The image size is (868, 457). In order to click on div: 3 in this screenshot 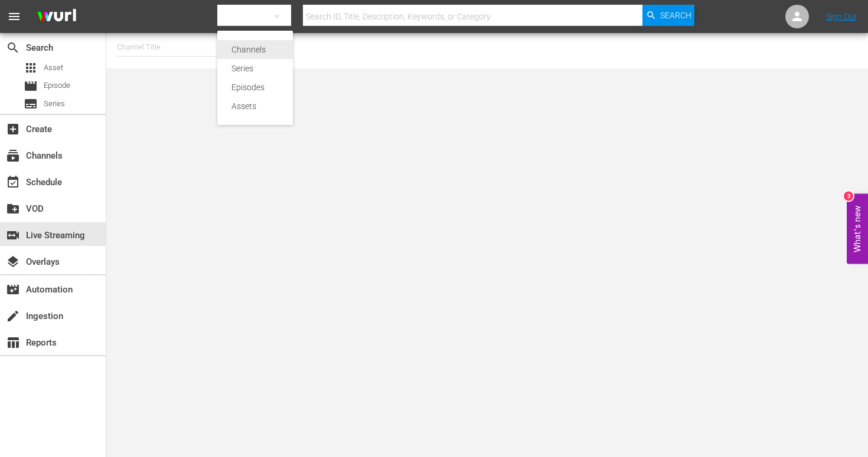, I will do `click(849, 196)`.